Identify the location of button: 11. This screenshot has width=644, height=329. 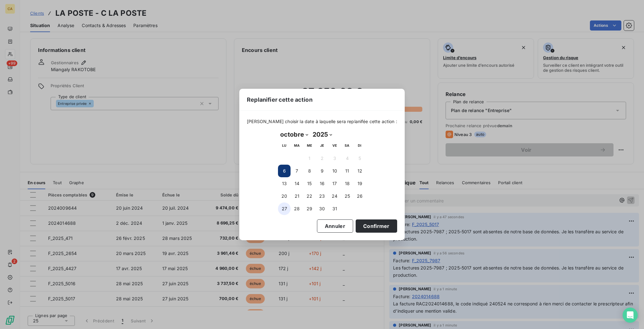
(347, 171).